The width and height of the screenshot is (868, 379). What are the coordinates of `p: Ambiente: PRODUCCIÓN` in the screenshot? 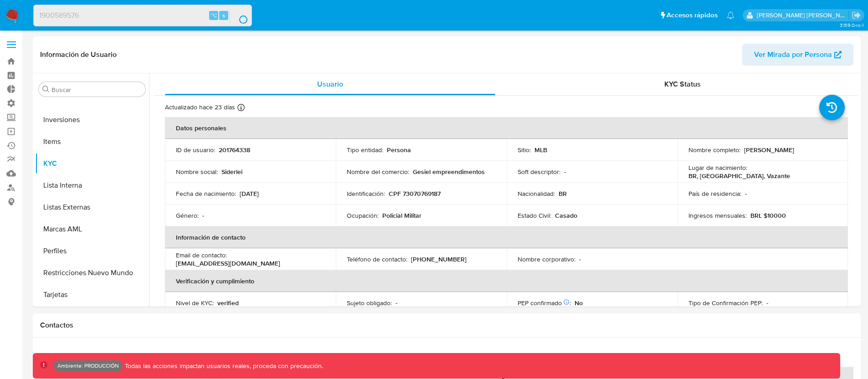 It's located at (88, 366).